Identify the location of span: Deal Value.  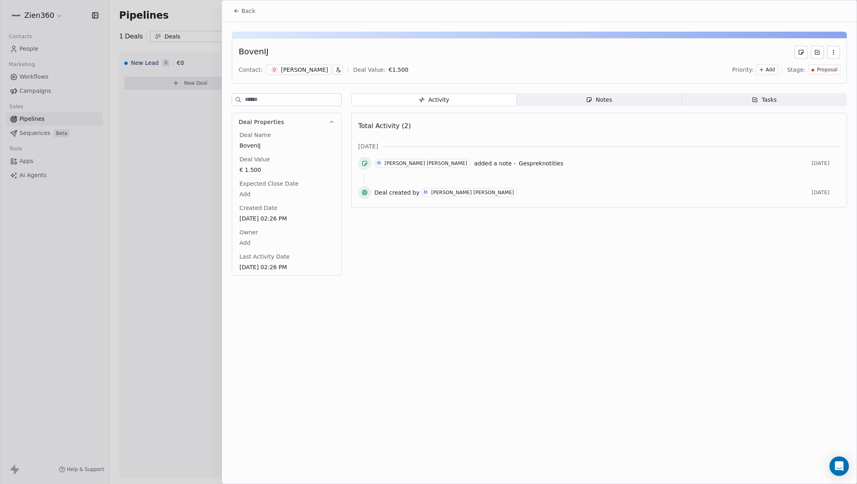
(254, 159).